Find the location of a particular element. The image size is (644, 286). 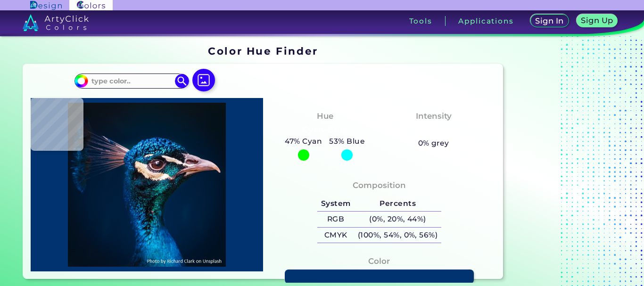

h5: System is located at coordinates (336, 203).